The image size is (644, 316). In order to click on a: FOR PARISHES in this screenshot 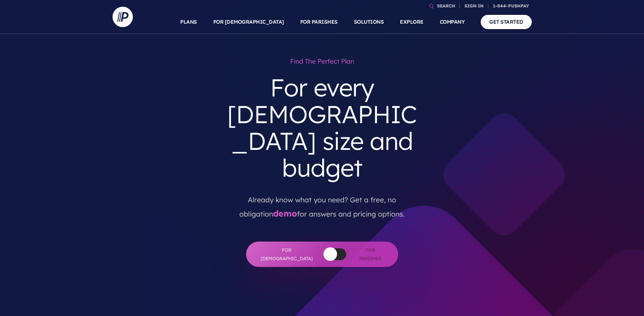, I will do `click(319, 22)`.